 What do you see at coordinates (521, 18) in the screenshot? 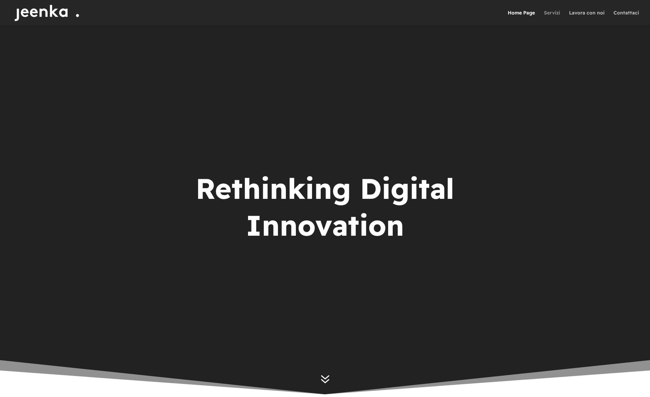
I see `a: Home Page` at bounding box center [521, 18].